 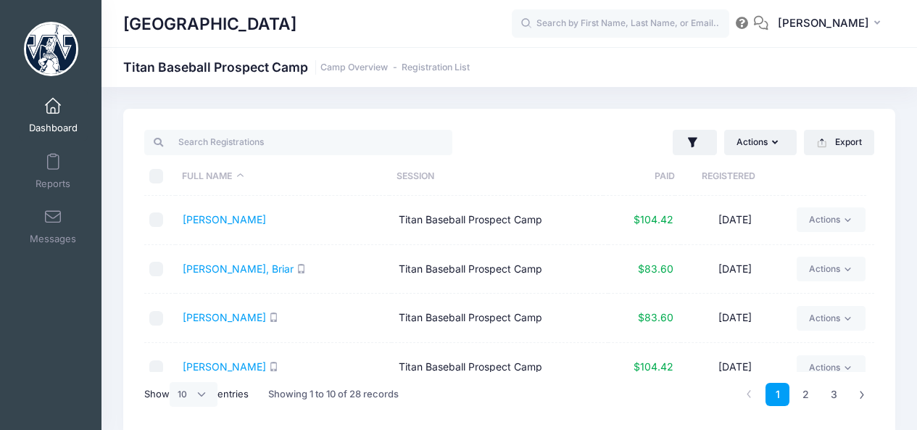 I want to click on th: Paid: activate to sort column ascending, so click(x=639, y=176).